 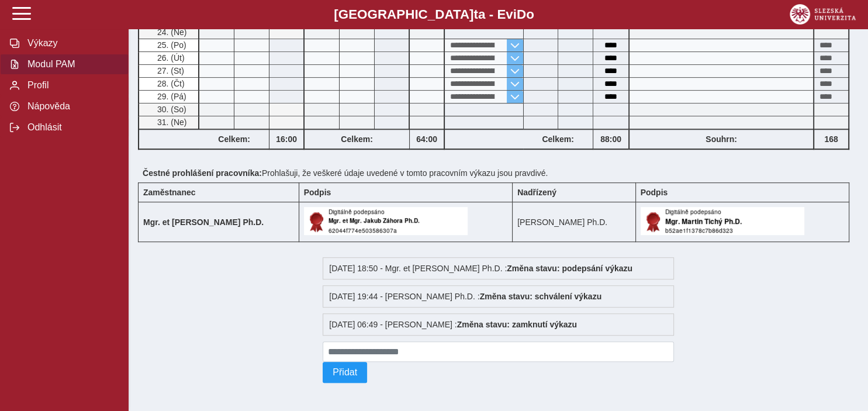 I want to click on span: 29. (Pá), so click(x=171, y=96).